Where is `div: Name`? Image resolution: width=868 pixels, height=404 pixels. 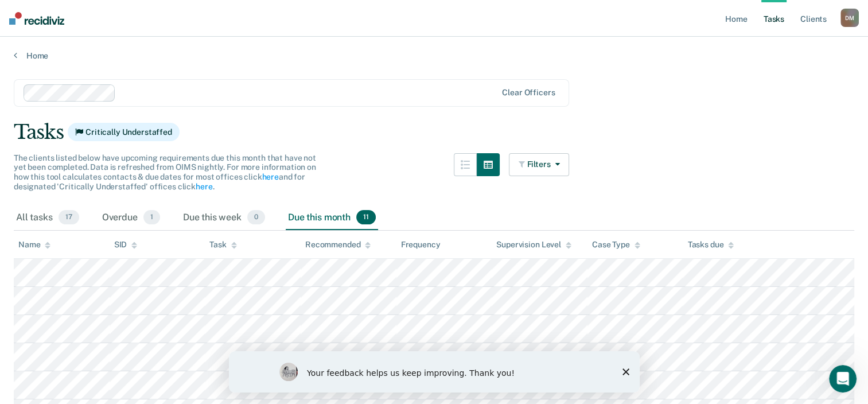 div: Name is located at coordinates (34, 244).